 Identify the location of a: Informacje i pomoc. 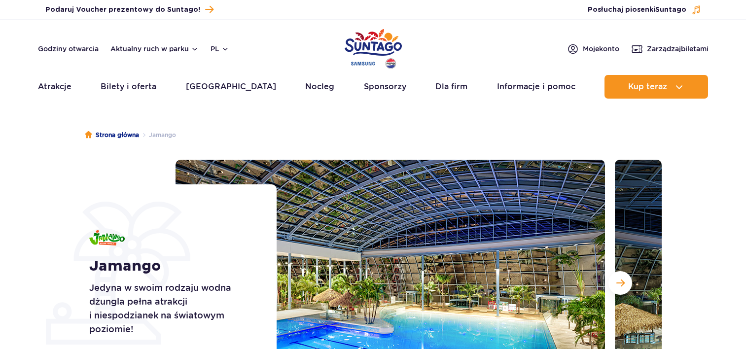
(536, 87).